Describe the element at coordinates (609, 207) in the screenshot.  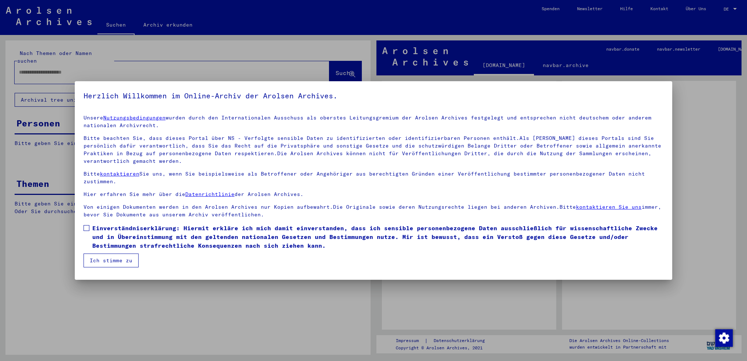
I see `a: kontaktieren Sie uns` at that location.